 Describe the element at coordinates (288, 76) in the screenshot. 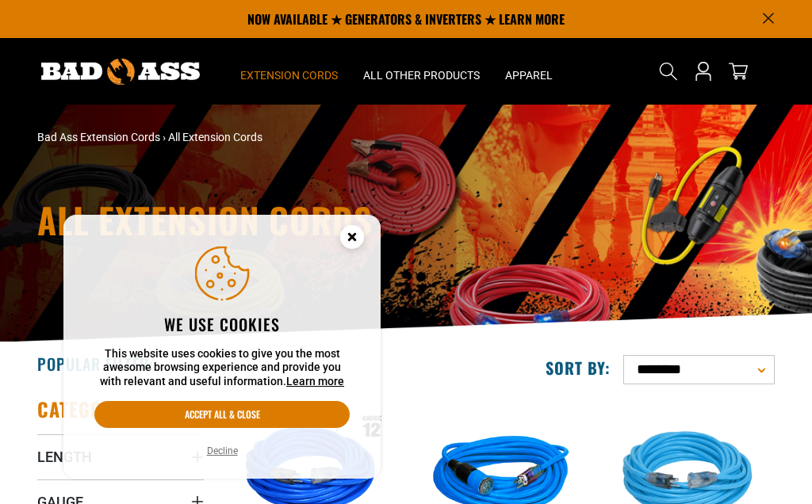

I see `span: Extension Cords` at that location.